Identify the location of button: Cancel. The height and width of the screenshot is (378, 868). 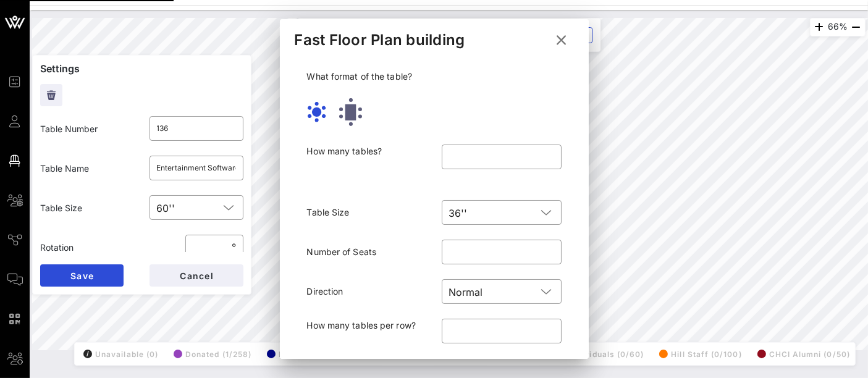
(197, 276).